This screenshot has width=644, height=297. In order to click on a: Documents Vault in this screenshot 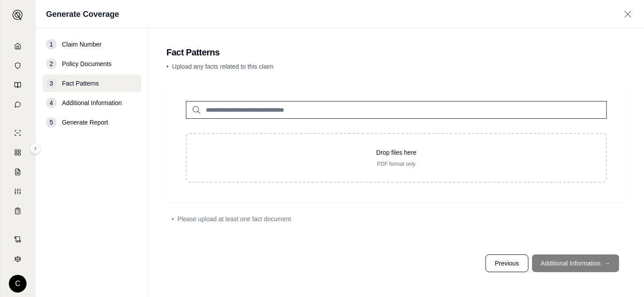, I will do `click(18, 66)`.